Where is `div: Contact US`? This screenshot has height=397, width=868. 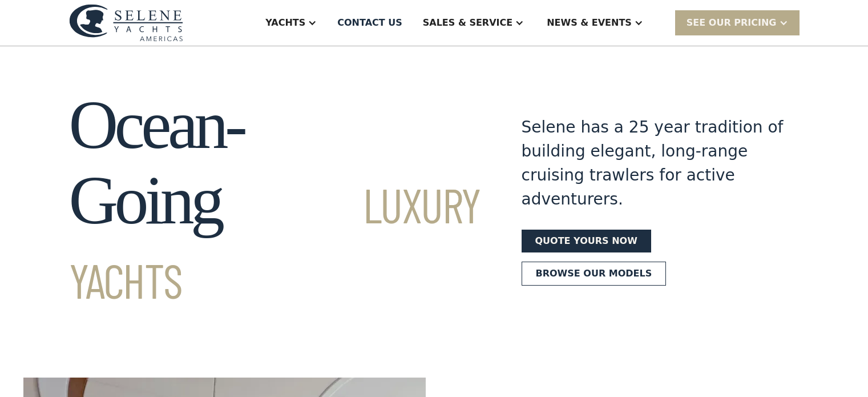 div: Contact US is located at coordinates (370, 23).